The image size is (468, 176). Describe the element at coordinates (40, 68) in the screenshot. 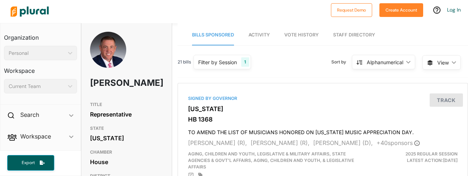

I see `h3: Workspace` at that location.